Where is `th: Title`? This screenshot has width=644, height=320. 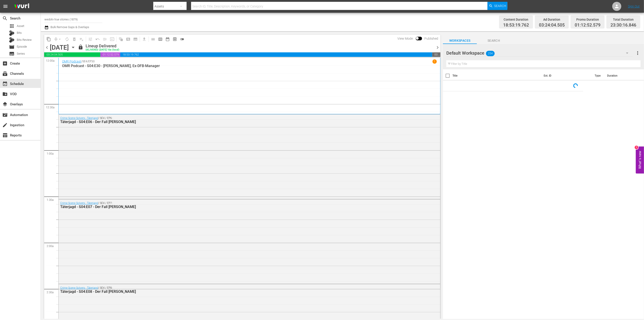 th: Title is located at coordinates (497, 76).